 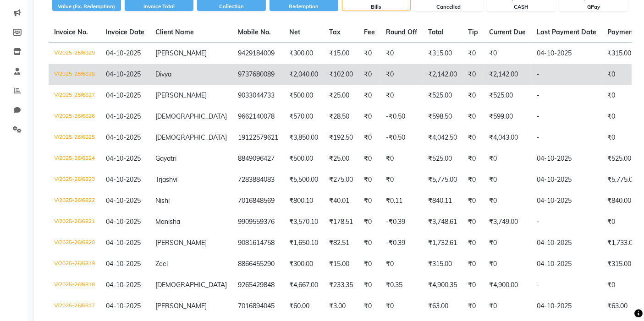 I want to click on div: Invoice Total, so click(x=159, y=6).